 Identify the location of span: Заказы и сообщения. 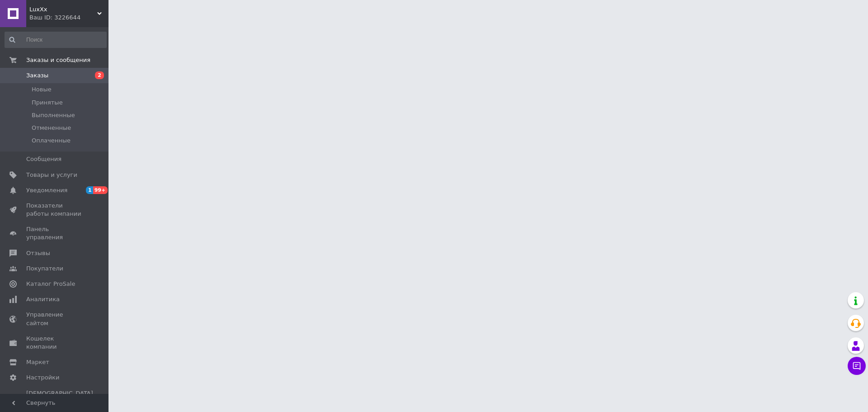
(58, 60).